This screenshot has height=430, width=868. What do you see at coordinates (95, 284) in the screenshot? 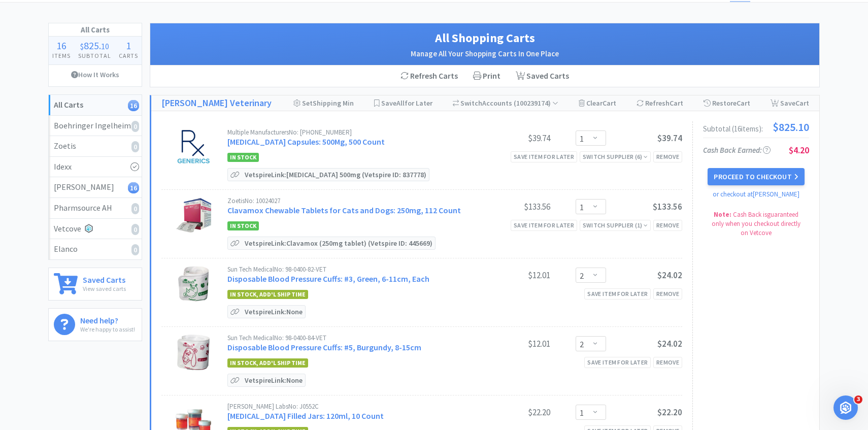
I see `a: Saved CartsView saved carts` at bounding box center [95, 284].